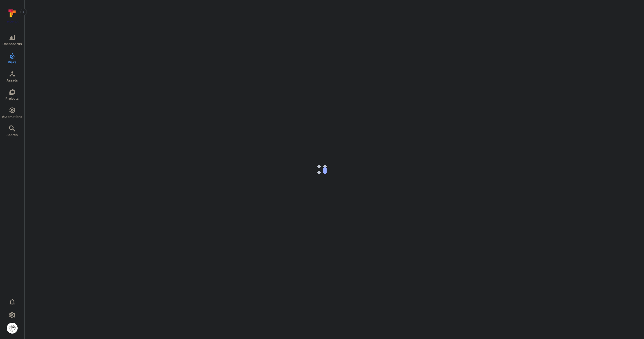 This screenshot has width=644, height=339. I want to click on i: Expand navigation menu, so click(24, 12).